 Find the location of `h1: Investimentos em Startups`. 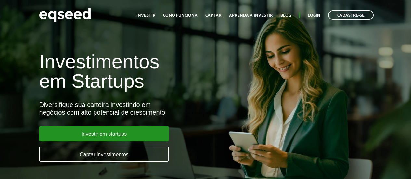

h1: Investimentos em Startups is located at coordinates (137, 71).